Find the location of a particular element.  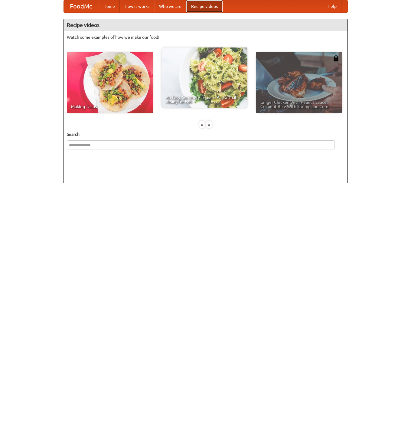

a: An Easy, Summery Tomato Pasta That's Ready for Fall is located at coordinates (204, 78).